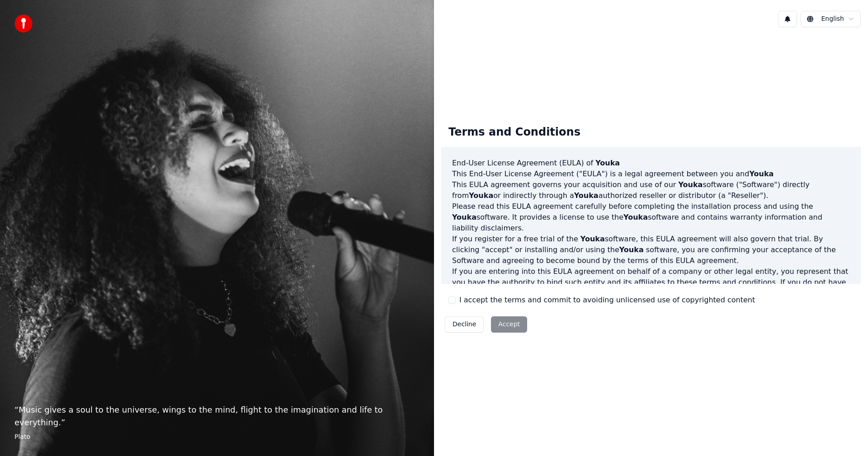 The image size is (868, 456). I want to click on img: youka, so click(24, 24).